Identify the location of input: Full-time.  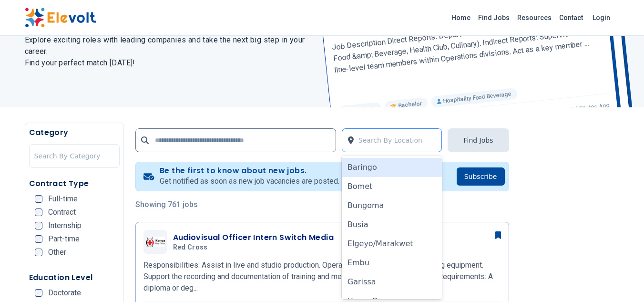
(38, 199).